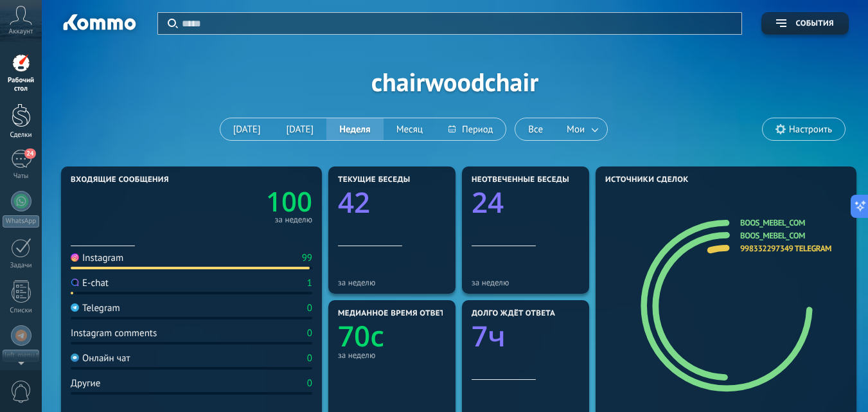 This screenshot has width=868, height=412. What do you see at coordinates (488, 202) in the screenshot?
I see `text: 24` at bounding box center [488, 202].